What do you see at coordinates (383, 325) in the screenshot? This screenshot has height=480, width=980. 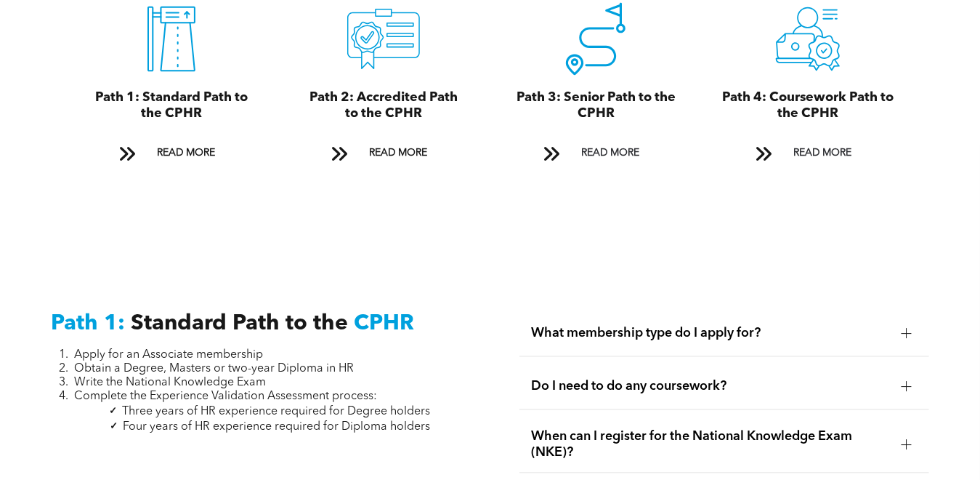 I see `span: CPHR` at bounding box center [383, 325].